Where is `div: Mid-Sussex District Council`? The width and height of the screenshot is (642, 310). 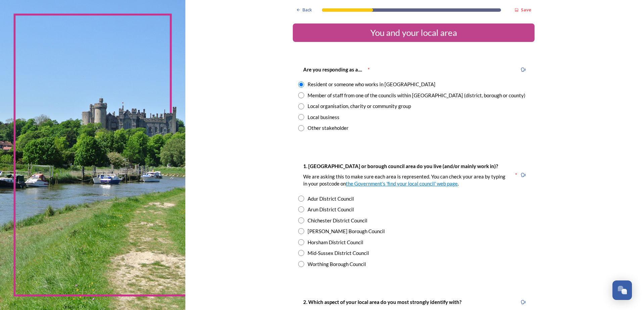
div: Mid-Sussex District Council is located at coordinates (338, 253).